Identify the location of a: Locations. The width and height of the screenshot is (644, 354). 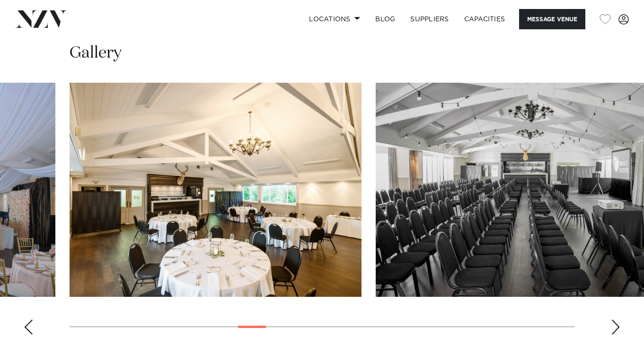
(335, 19).